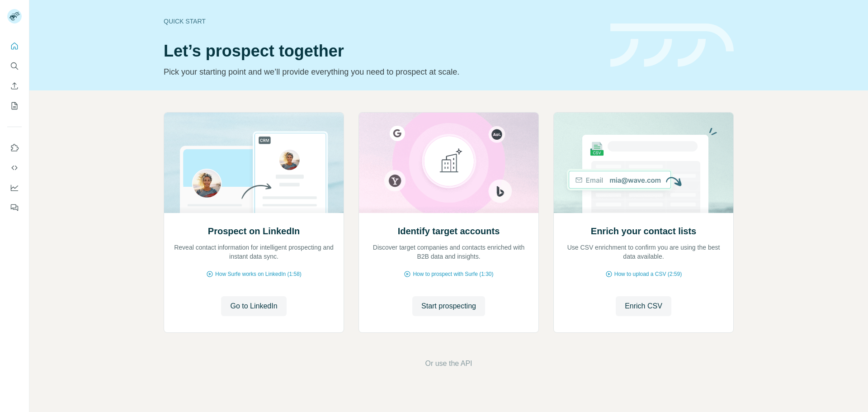  What do you see at coordinates (449, 364) in the screenshot?
I see `span: Or use the API` at bounding box center [449, 364].